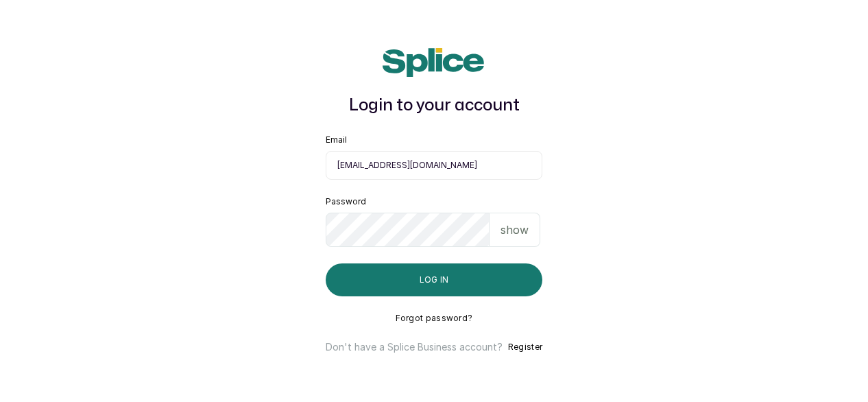 This screenshot has width=868, height=402. What do you see at coordinates (434, 165) in the screenshot?
I see `input: email@acme.com` at bounding box center [434, 165].